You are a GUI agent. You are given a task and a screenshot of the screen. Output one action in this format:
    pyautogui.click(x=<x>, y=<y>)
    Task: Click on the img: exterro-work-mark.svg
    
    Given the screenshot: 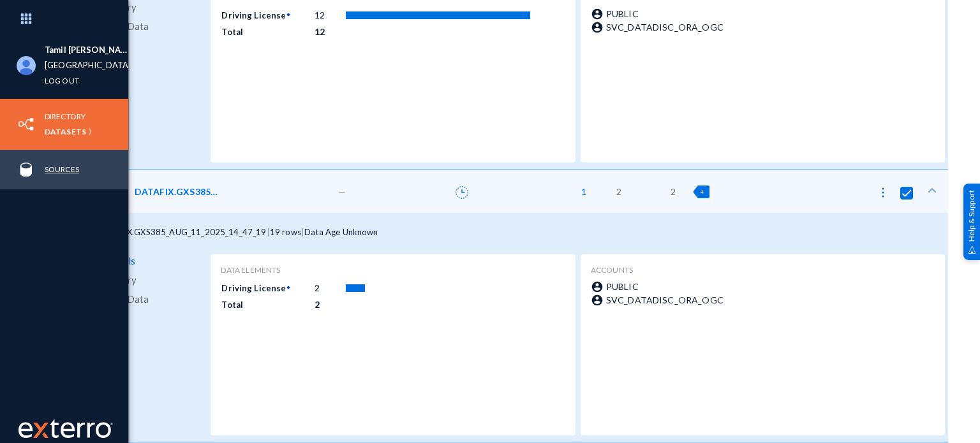 What is the action you would take?
    pyautogui.click(x=66, y=429)
    